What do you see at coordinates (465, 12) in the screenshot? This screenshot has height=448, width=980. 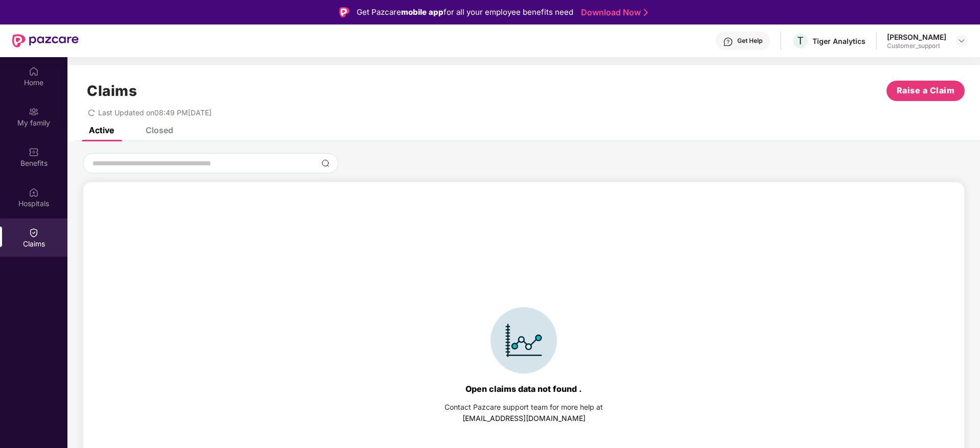 I see `div: Get Pazcare for all your employee benefits need` at bounding box center [465, 12].